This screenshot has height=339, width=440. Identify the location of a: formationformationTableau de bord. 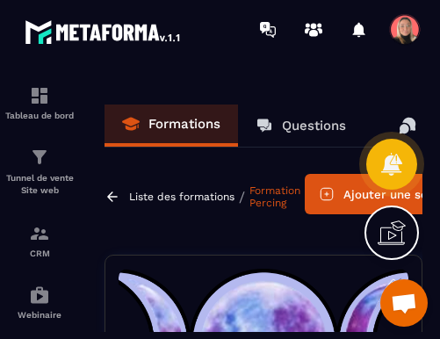
(40, 103).